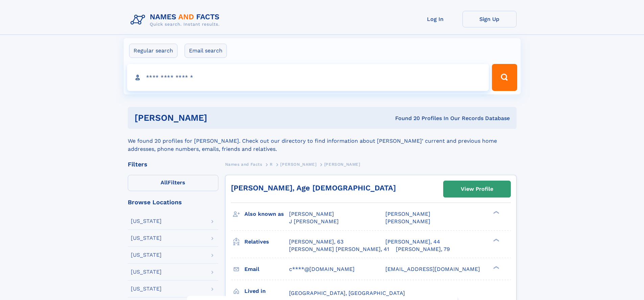  I want to click on h3: Lived in, so click(266, 291).